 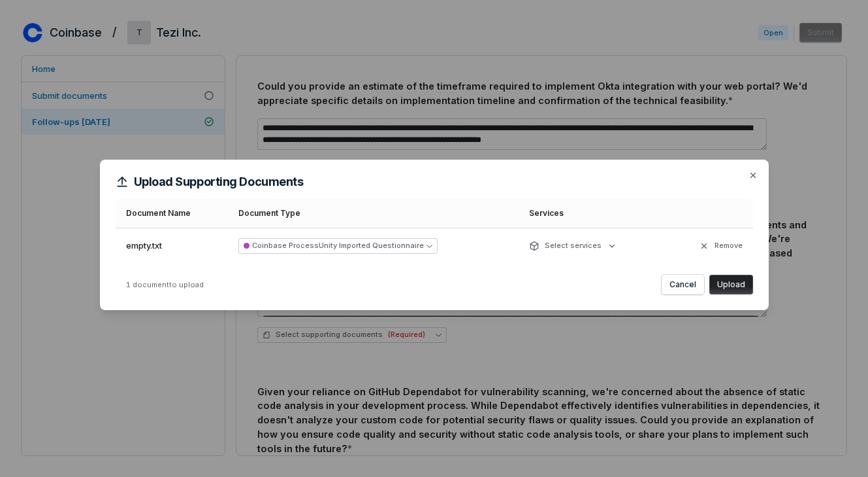 I want to click on span: 1 document to upload, so click(x=165, y=285).